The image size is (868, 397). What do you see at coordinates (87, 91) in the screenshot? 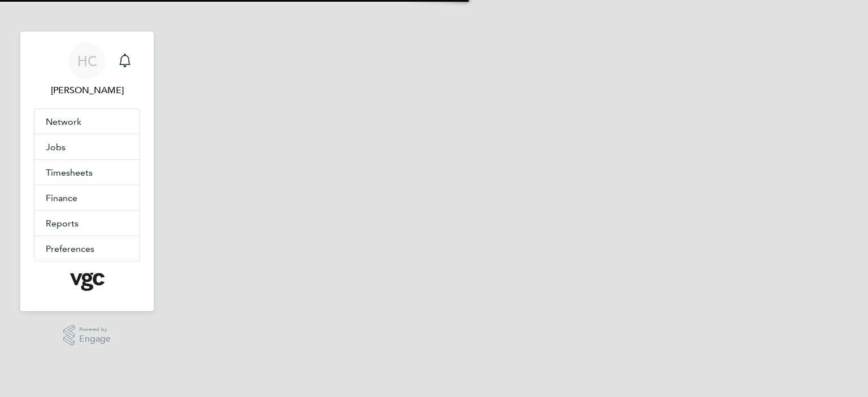
I see `span: Heena Chatrath` at bounding box center [87, 91].